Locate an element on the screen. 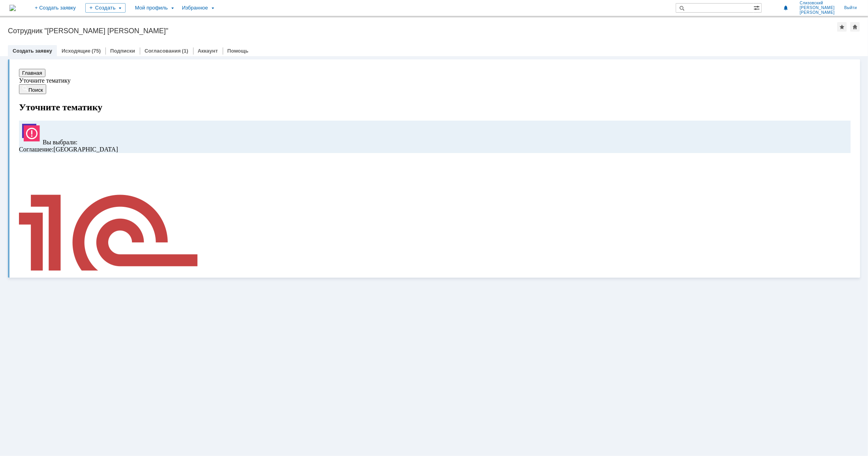 The height and width of the screenshot is (456, 868). a: Перейти на домашнюю страницу is located at coordinates (13, 8).